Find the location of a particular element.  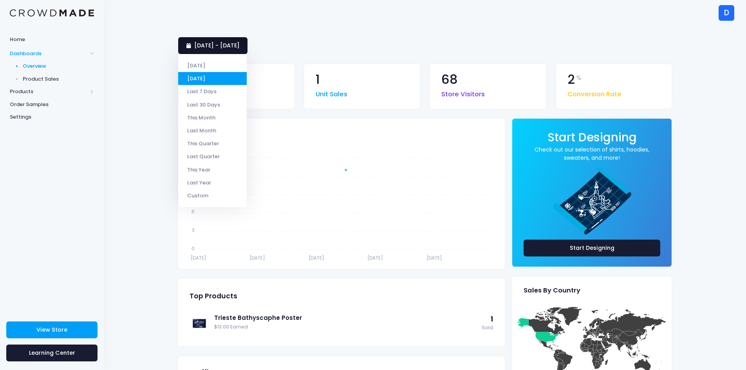

li: This Quarter is located at coordinates (212, 143).